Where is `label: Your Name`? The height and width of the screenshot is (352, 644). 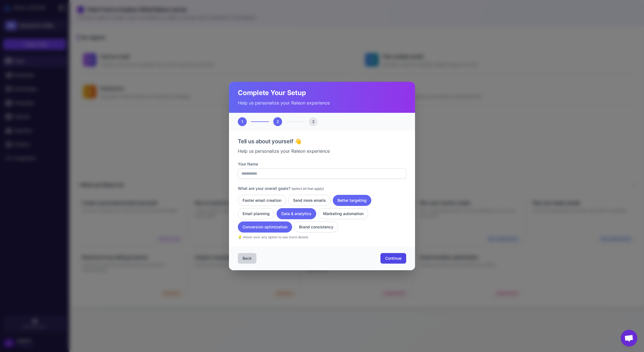
label: Your Name is located at coordinates (322, 164).